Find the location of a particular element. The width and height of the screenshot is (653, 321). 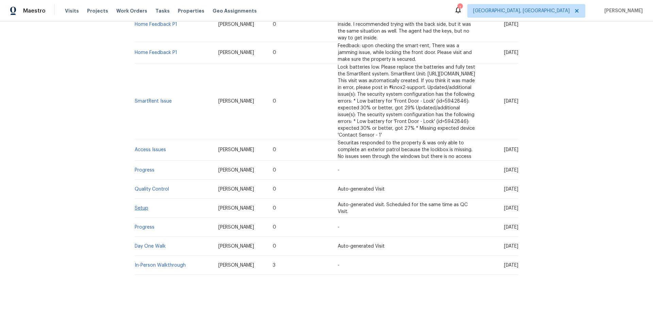

span: Projects is located at coordinates (98, 11).